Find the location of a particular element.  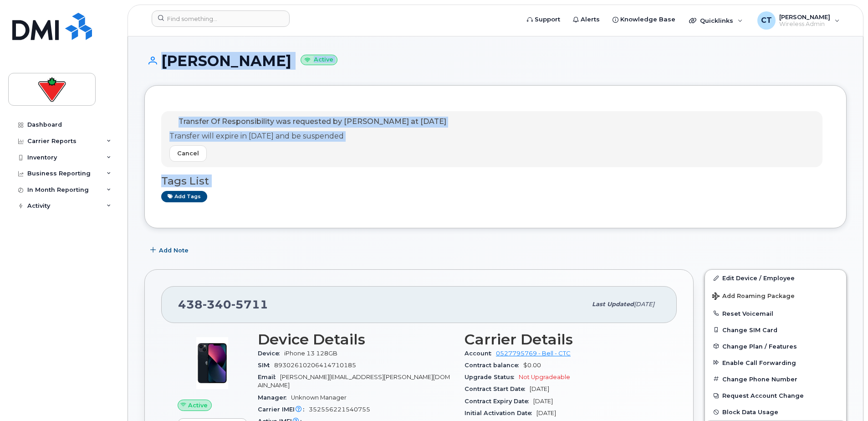

button: Request Account Change is located at coordinates (776, 396).